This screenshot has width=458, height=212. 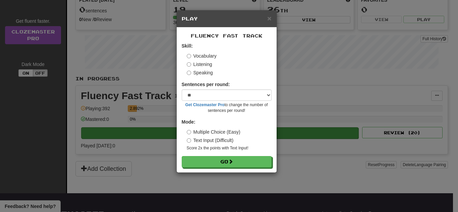 I want to click on button: Go, so click(x=227, y=162).